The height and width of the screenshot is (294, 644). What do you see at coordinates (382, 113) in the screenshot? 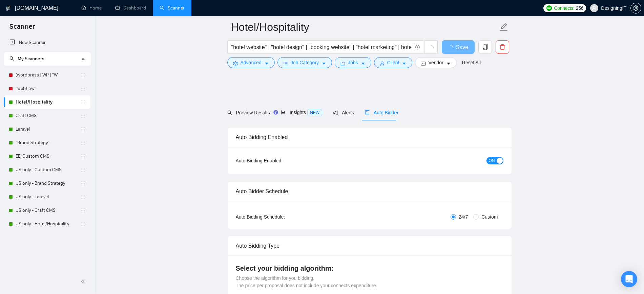
I see `span: Auto Bidder` at bounding box center [382, 113].